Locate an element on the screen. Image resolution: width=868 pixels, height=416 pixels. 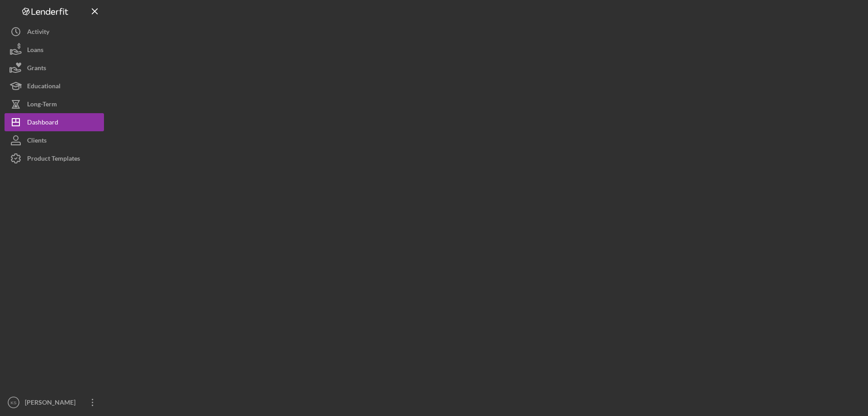
div: Long-Term is located at coordinates (42, 105).